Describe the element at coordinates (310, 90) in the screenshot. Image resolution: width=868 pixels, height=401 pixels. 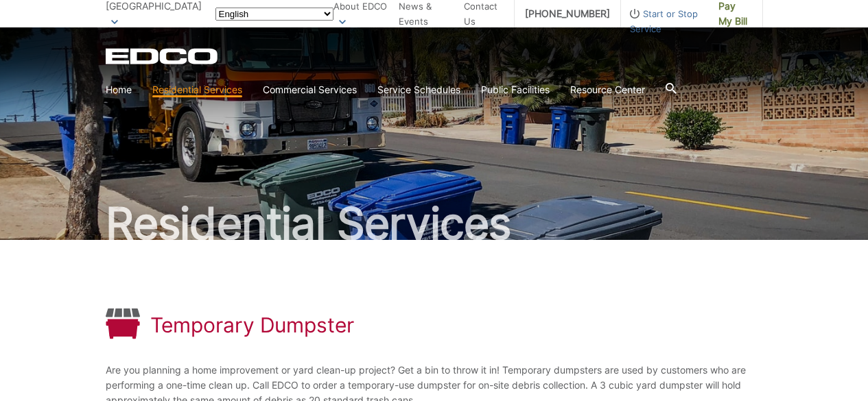
I see `a: Commercial Services` at that location.